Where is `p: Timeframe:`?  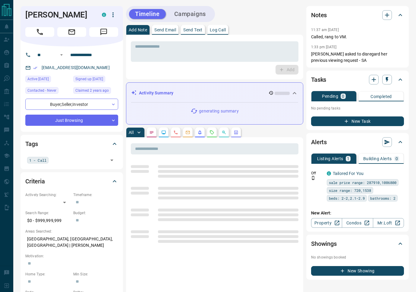 p: Timeframe: is located at coordinates (96, 195).